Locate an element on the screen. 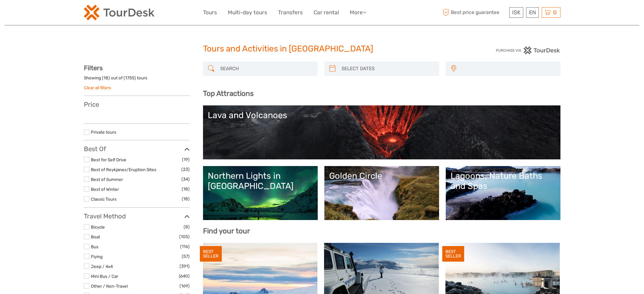 This screenshot has width=644, height=294. a: Lagoons, Nature Baths and Spas is located at coordinates (503, 193).